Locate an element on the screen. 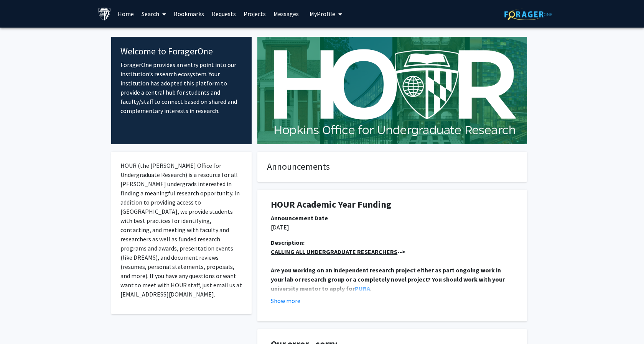 This screenshot has width=644, height=344. p: ForagerOne provides an entry point into our institution’s research ecosystem. Your institution ha... is located at coordinates (182, 88).